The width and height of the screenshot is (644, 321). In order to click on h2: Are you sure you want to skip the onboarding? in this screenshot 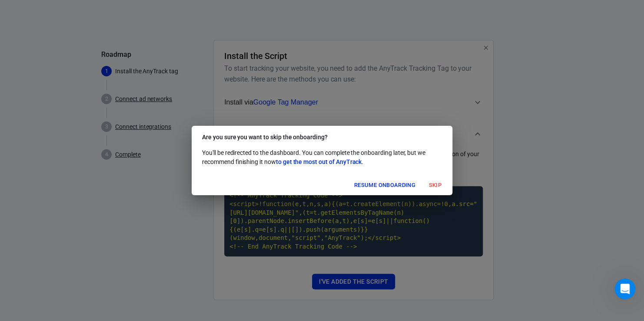, I will do `click(322, 137)`.